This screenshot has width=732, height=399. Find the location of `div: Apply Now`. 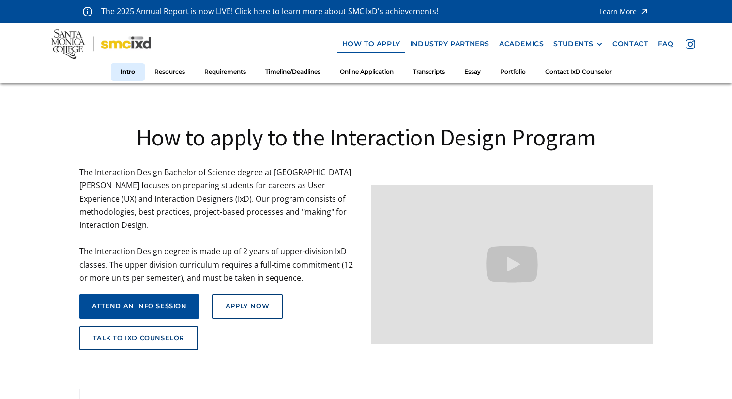

div: Apply Now is located at coordinates (247, 306).